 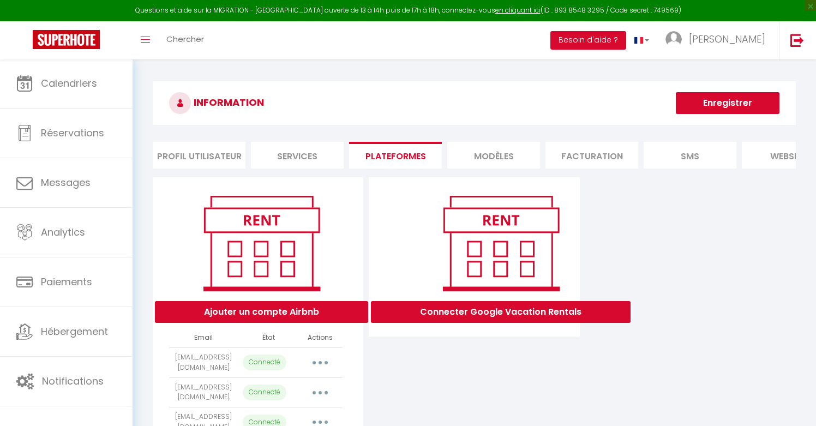 What do you see at coordinates (797, 40) in the screenshot?
I see `img: logout` at bounding box center [797, 40].